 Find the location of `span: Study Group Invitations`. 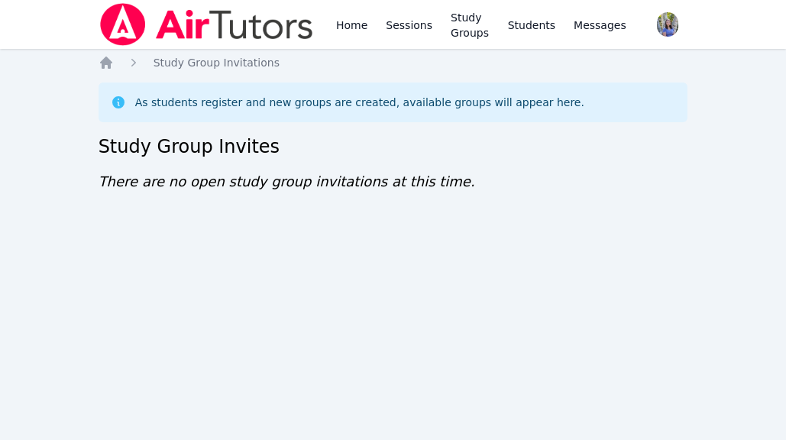

span: Study Group Invitations is located at coordinates (216, 63).